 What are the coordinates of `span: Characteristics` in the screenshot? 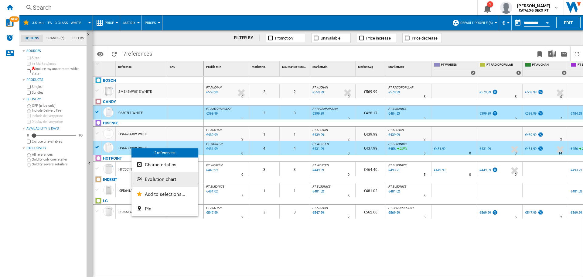 It's located at (161, 165).